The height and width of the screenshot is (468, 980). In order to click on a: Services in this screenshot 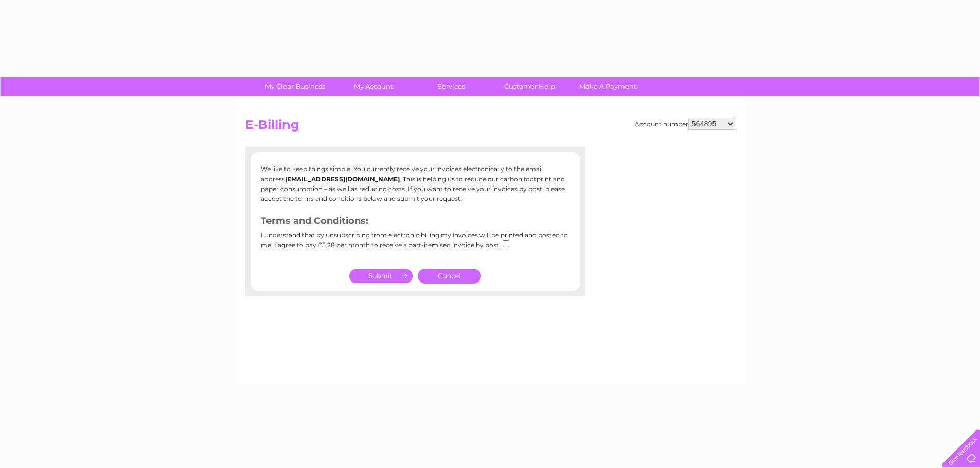, I will do `click(451, 86)`.